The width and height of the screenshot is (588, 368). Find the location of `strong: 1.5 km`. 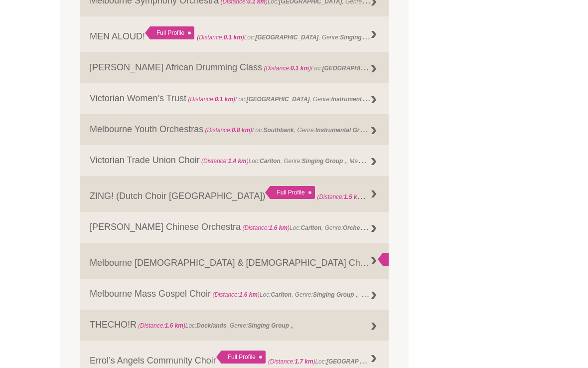

strong: 1.5 km is located at coordinates (355, 197).